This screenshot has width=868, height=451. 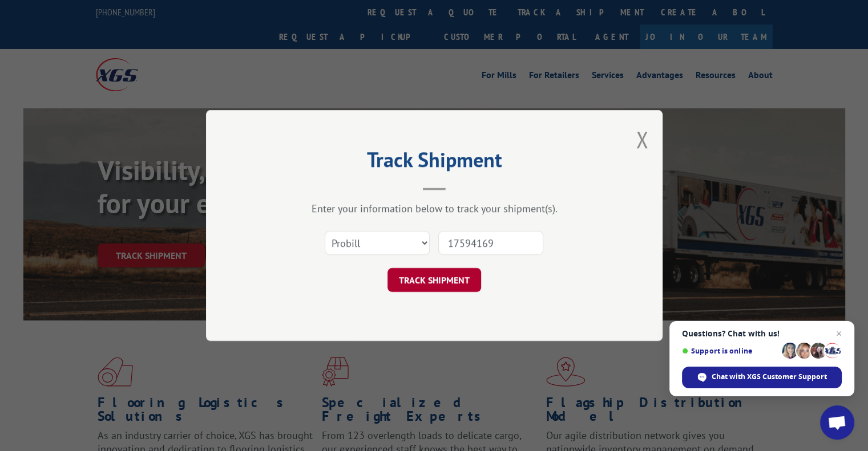 I want to click on div: Chat with XGS Customer Support, so click(x=761, y=378).